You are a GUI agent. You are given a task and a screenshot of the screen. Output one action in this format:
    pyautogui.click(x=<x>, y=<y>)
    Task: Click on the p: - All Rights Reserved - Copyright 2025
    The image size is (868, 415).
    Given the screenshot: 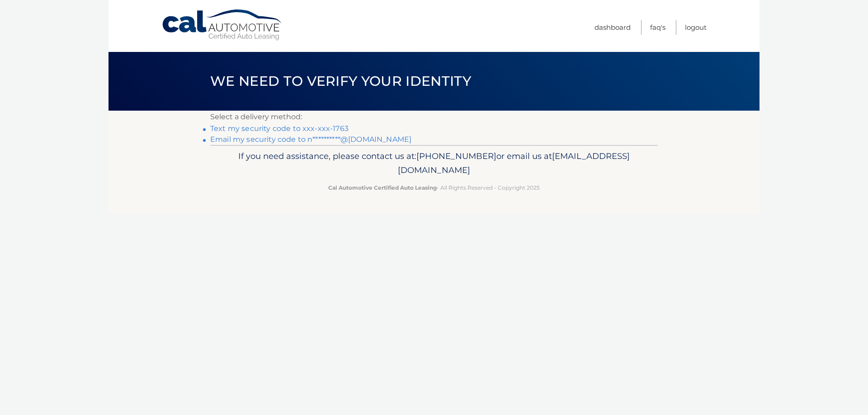 What is the action you would take?
    pyautogui.click(x=434, y=188)
    